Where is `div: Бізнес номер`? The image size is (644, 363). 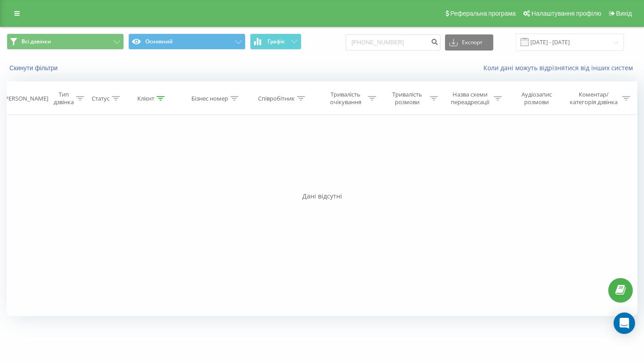 div: Бізнес номер is located at coordinates (210, 98).